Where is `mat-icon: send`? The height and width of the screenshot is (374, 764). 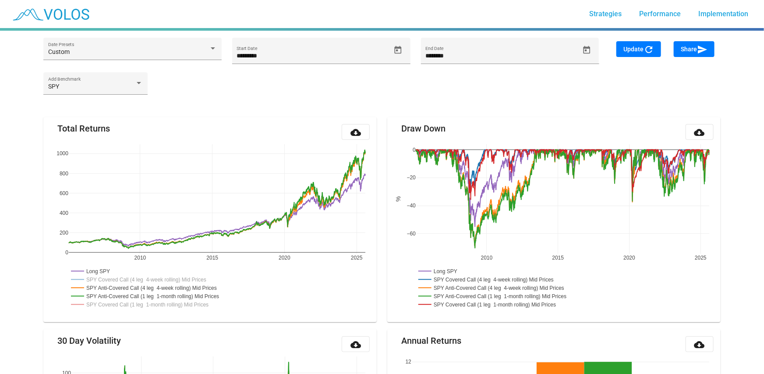
mat-icon: send is located at coordinates (702, 50).